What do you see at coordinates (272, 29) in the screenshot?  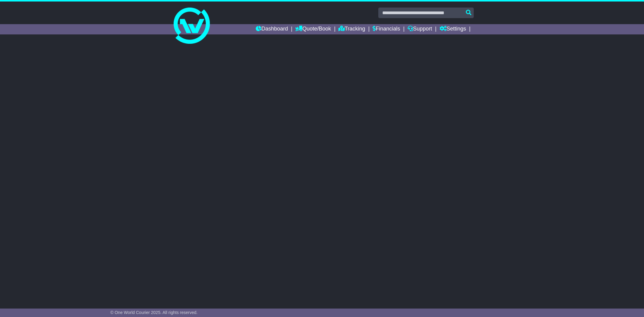 I see `a: Dashboard` at bounding box center [272, 29].